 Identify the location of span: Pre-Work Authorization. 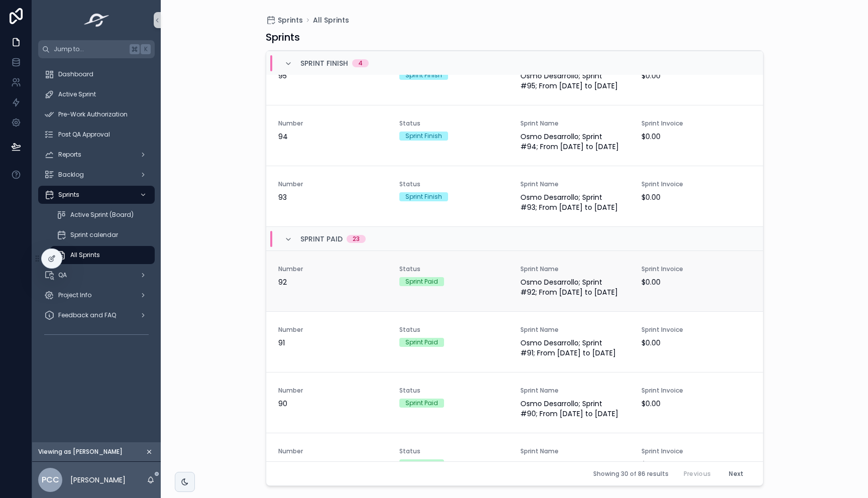
(93, 114).